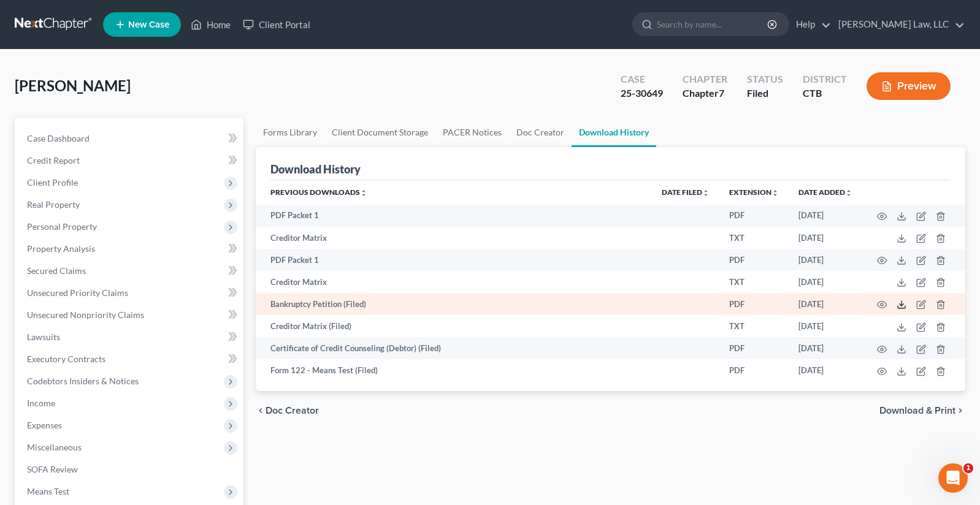 This screenshot has width=980, height=505. I want to click on span: Codebtors Insiders & Notices, so click(83, 380).